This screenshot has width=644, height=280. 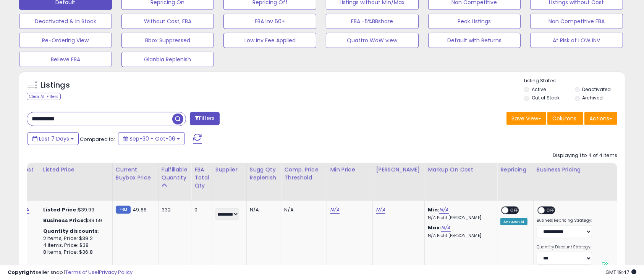 I want to click on button: Non Competitive FBA, so click(x=576, y=21).